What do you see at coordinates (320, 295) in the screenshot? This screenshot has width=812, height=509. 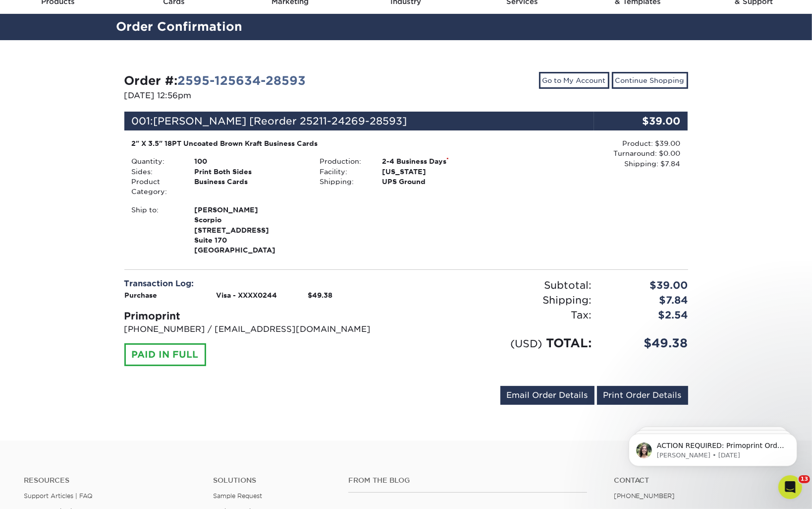 I see `strong: $49.38` at bounding box center [320, 295].